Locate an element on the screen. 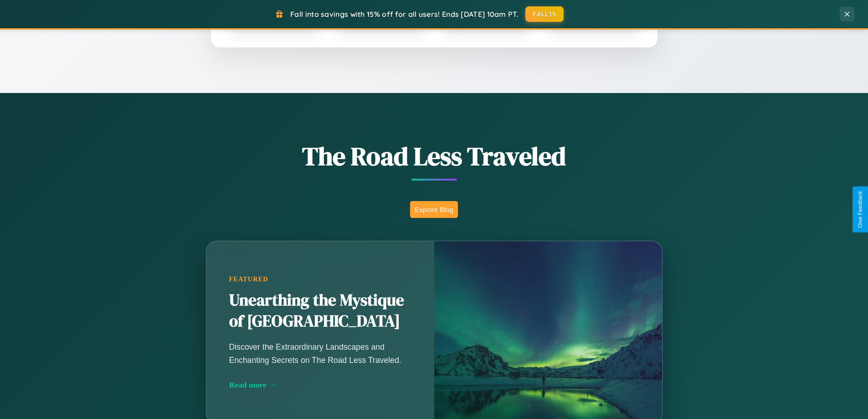 Image resolution: width=868 pixels, height=419 pixels. div: Featured is located at coordinates (320, 279).